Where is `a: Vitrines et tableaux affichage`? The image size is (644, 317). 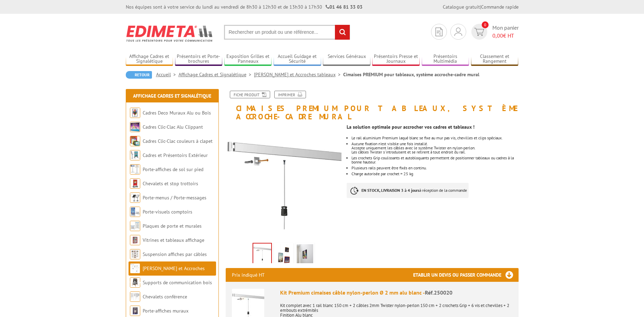
a: Vitrines et tableaux affichage is located at coordinates (174, 240).